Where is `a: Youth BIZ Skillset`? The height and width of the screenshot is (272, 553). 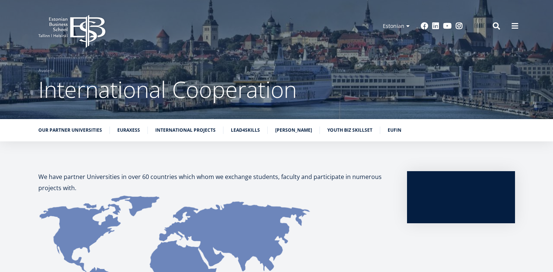
a: Youth BIZ Skillset is located at coordinates (350, 130).